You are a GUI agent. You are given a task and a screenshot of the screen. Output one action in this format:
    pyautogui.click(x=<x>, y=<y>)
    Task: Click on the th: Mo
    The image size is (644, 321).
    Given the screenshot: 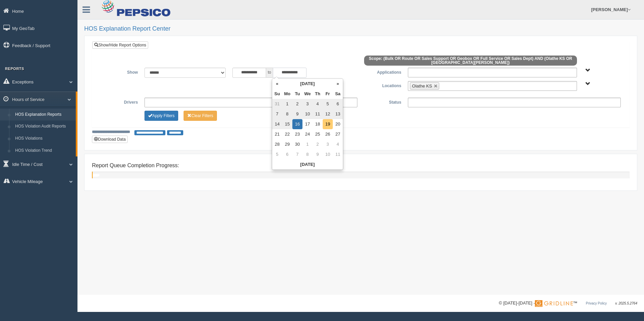 What is the action you would take?
    pyautogui.click(x=287, y=94)
    